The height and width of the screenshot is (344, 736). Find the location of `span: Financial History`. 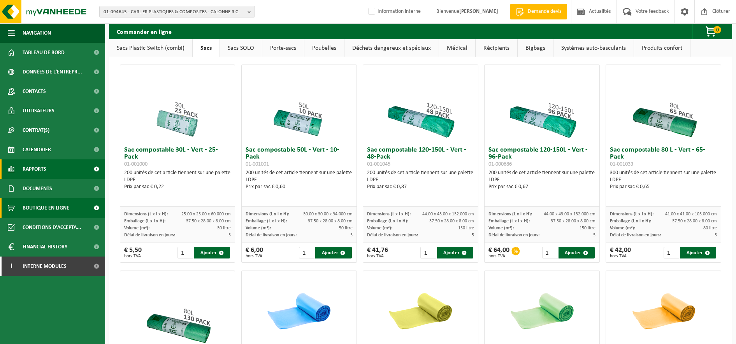

span: Financial History is located at coordinates (45, 247).